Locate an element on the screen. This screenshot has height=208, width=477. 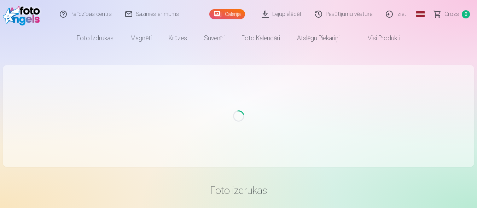
a: Atslēgu piekariņi is located at coordinates (318, 38).